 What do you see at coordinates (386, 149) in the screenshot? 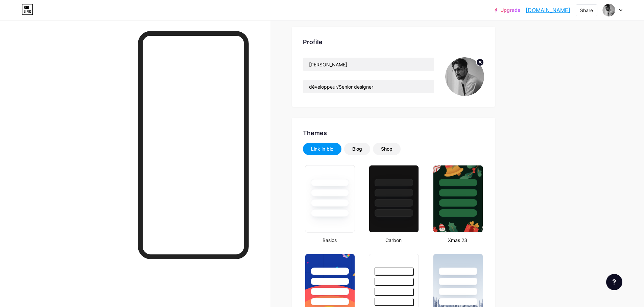
I see `div: Shop` at bounding box center [386, 149].